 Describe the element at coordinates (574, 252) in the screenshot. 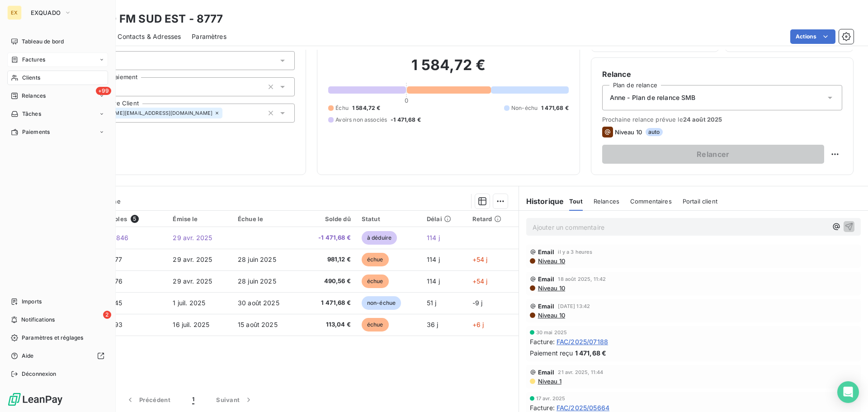

I see `span: il y a 3 heures` at that location.